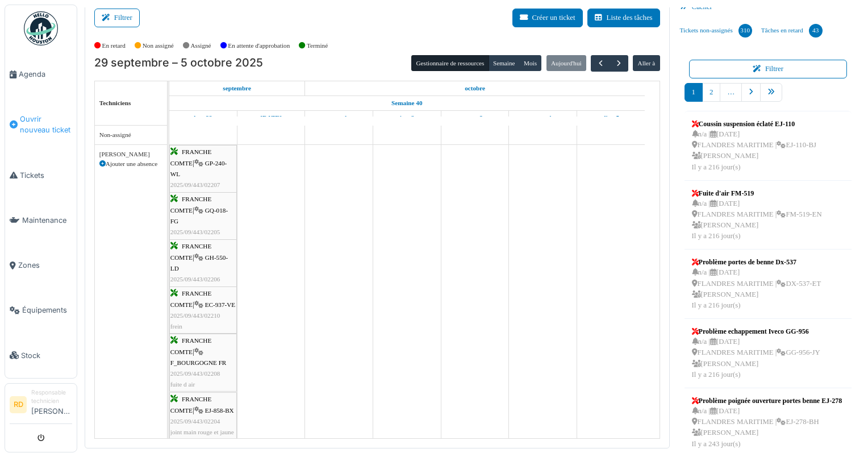  What do you see at coordinates (46, 124) in the screenshot?
I see `span: Ouvrir nouveau ticket` at bounding box center [46, 124].